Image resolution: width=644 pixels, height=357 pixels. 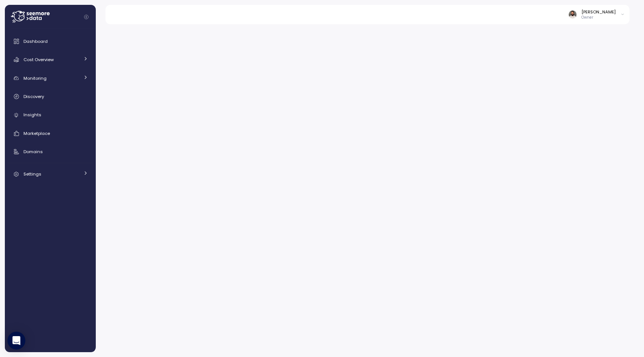 I want to click on a: Discovery, so click(x=51, y=96).